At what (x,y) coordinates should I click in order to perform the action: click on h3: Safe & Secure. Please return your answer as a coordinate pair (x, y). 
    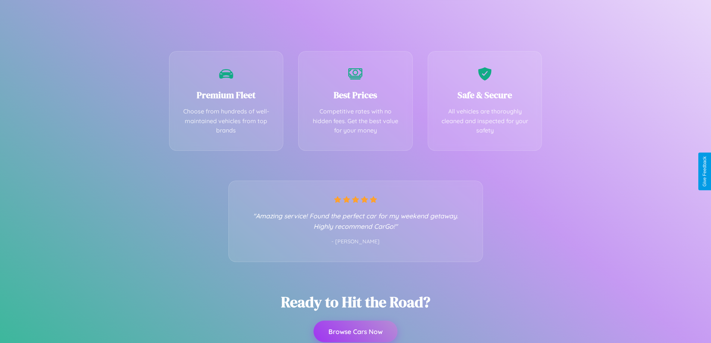
    Looking at the image, I should click on (485, 95).